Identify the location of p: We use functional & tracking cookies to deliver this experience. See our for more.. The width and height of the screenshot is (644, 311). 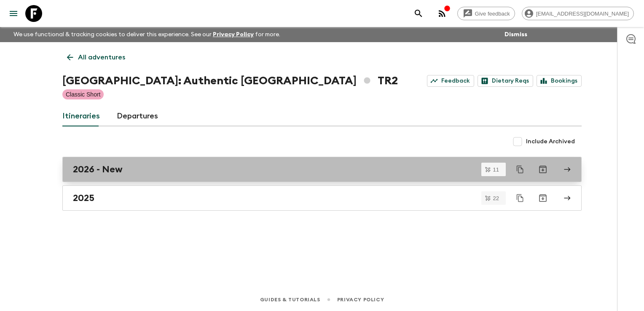
(147, 35).